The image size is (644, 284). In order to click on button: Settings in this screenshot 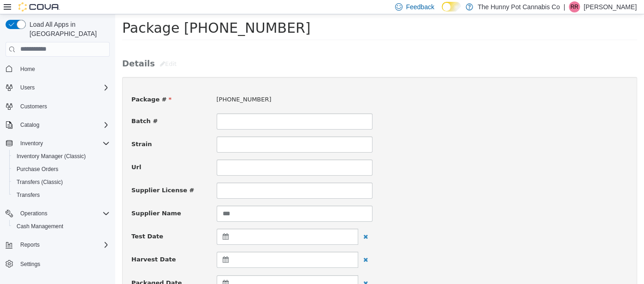, I will do `click(58, 263)`.